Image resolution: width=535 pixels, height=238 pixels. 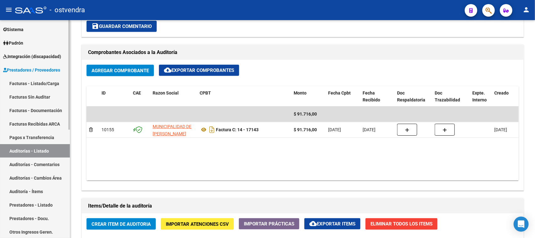 What do you see at coordinates (480, 96) in the screenshot?
I see `span: Expte. Interno` at bounding box center [480, 96].